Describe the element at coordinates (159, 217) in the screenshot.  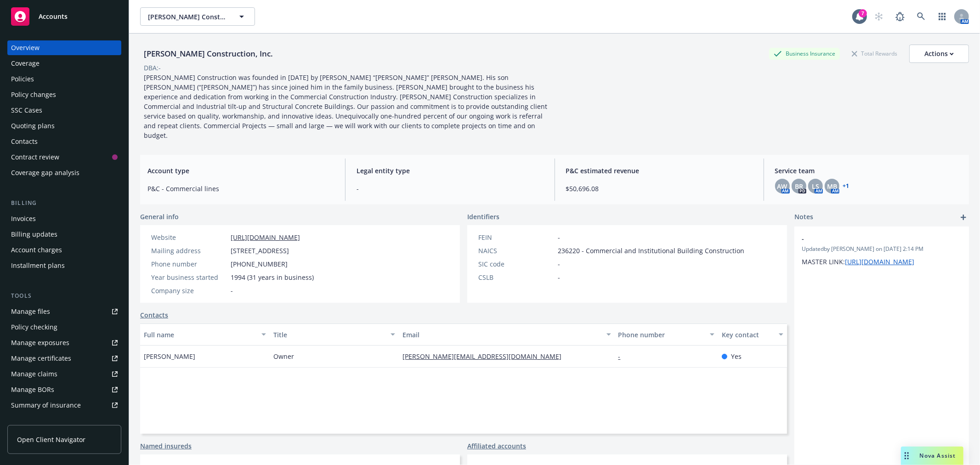
I see `span: General info` at that location.